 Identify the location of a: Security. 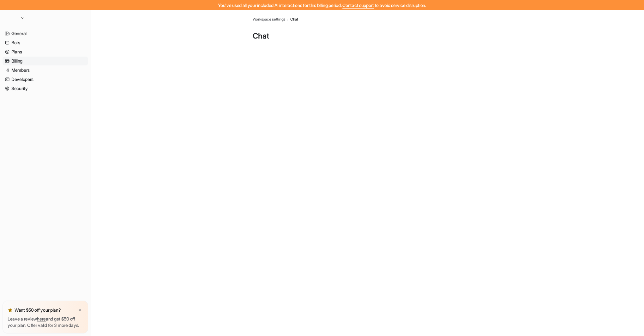
(45, 89).